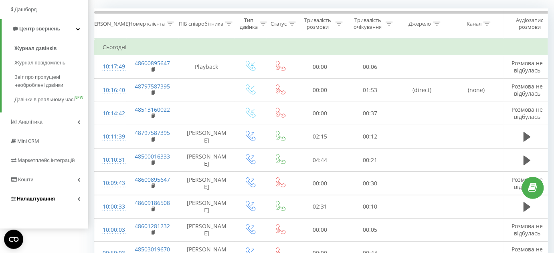 The width and height of the screenshot is (554, 253). I want to click on div: 10:16:40, so click(111, 90).